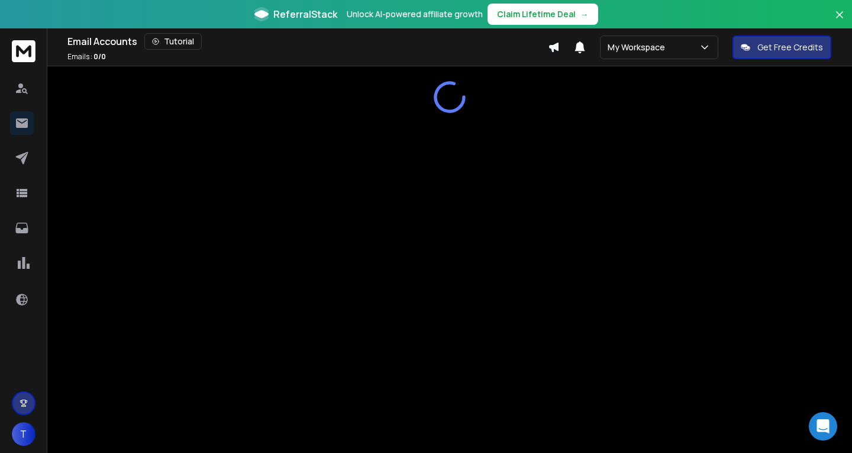 This screenshot has width=852, height=453. What do you see at coordinates (305, 14) in the screenshot?
I see `span: ReferralStack` at bounding box center [305, 14].